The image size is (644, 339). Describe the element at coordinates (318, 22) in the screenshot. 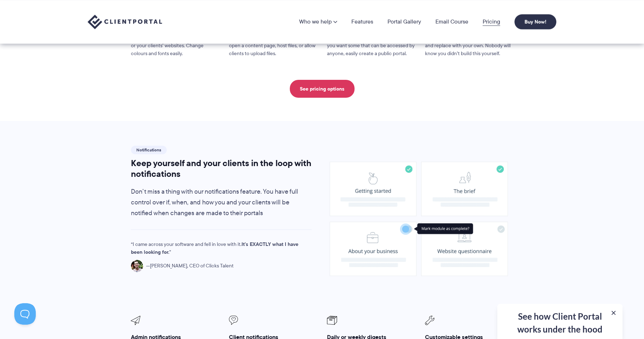

I see `a: Who we help` at that location.